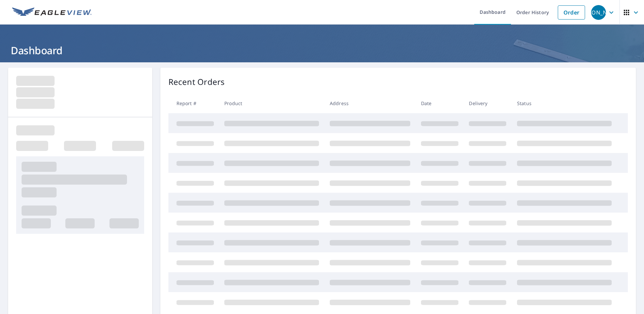 This screenshot has height=314, width=644. What do you see at coordinates (370, 103) in the screenshot?
I see `th: Address` at bounding box center [370, 103].